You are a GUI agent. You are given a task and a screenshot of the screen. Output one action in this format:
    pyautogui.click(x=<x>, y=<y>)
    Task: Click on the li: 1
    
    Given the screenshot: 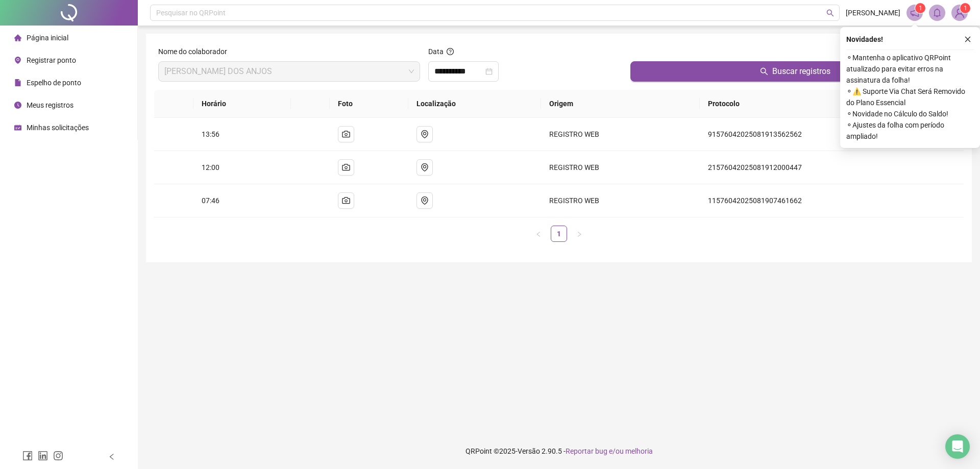 What is the action you would take?
    pyautogui.click(x=559, y=234)
    